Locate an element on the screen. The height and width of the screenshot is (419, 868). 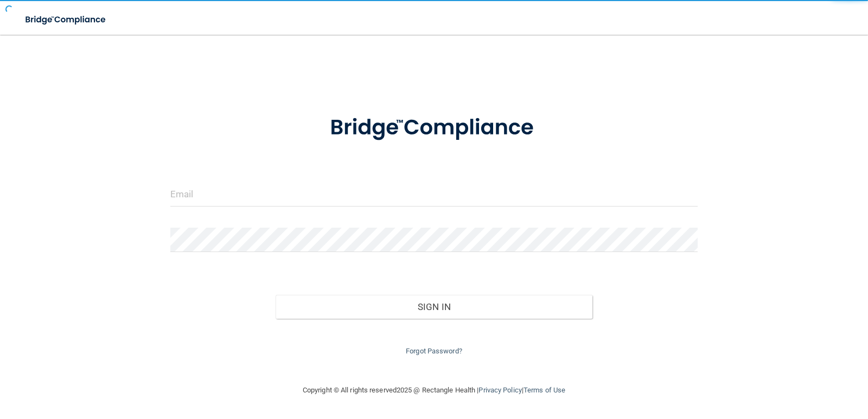
a: Forgot Password? is located at coordinates (434, 351).